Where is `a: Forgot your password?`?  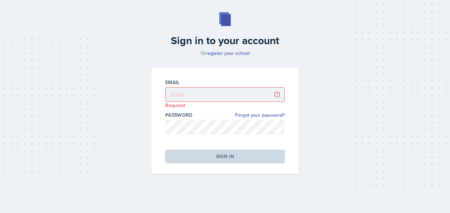
a: Forgot your password? is located at coordinates (260, 115).